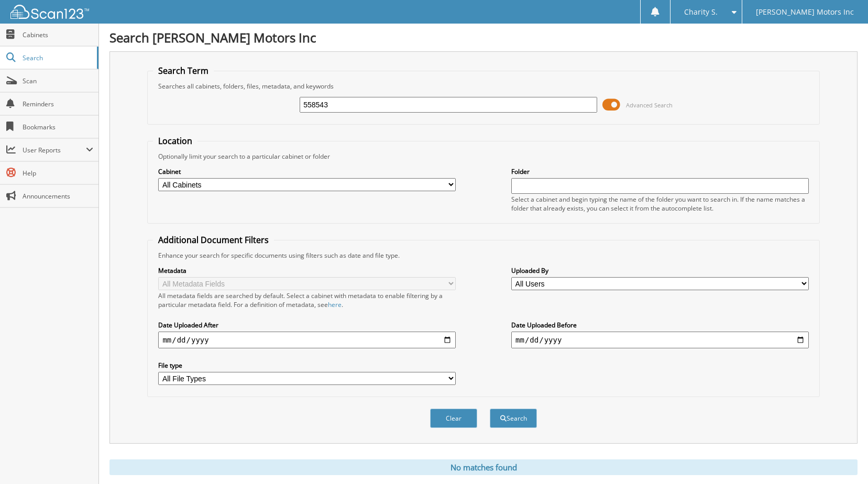 This screenshot has height=484, width=868. I want to click on button: Clear, so click(454, 418).